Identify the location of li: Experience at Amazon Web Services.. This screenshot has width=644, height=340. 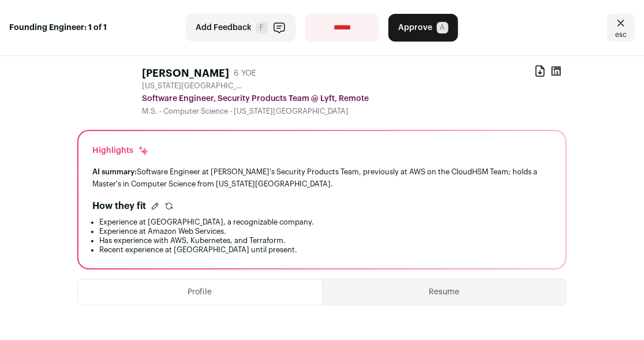
(326, 232).